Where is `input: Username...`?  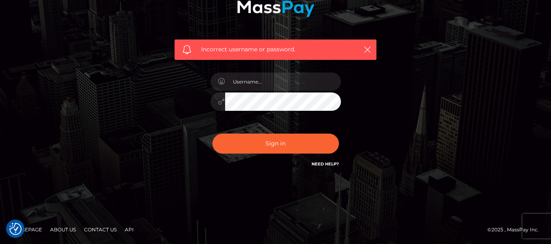
input: Username... is located at coordinates (283, 82).